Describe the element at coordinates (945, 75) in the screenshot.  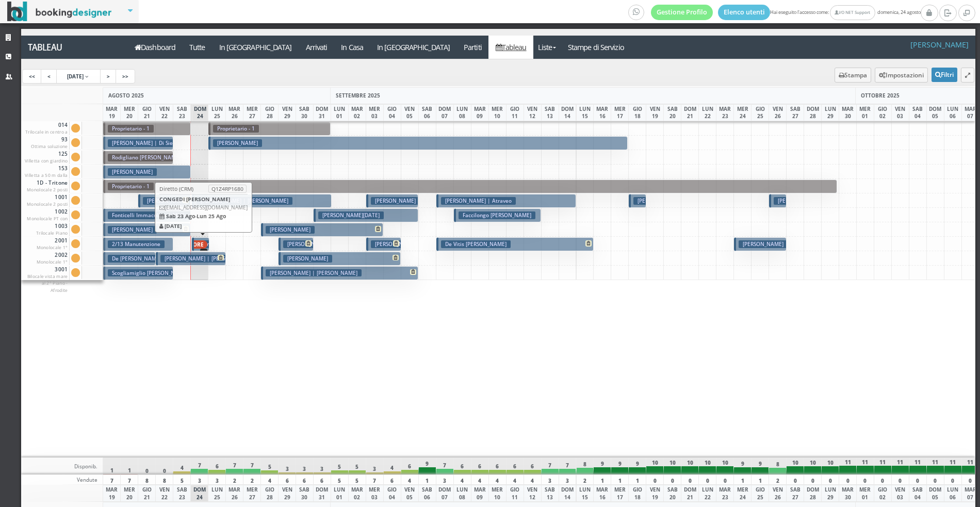
I see `button: Filtri` at that location.